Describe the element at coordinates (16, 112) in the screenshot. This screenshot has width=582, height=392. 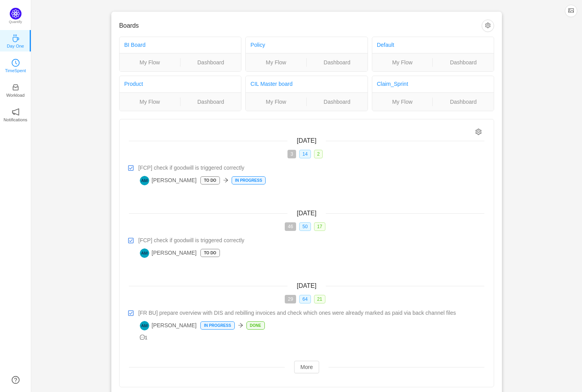
I see `i: icon: notification` at that location.